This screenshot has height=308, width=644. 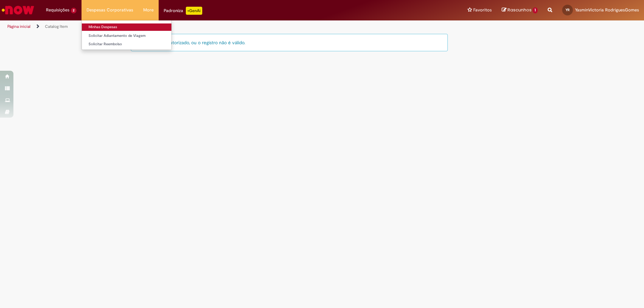 What do you see at coordinates (607, 10) in the screenshot?
I see `span: YasminVictoria RodriguesGomes` at bounding box center [607, 10].